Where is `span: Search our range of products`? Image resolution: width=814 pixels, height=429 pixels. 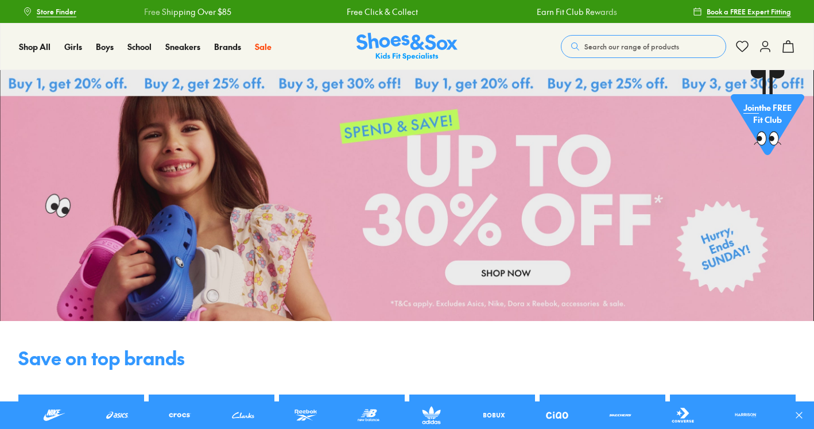
span: Search our range of products is located at coordinates (631, 46).